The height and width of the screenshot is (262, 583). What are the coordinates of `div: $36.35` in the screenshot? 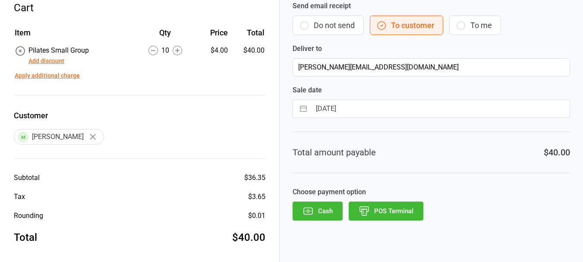 It's located at (255, 178).